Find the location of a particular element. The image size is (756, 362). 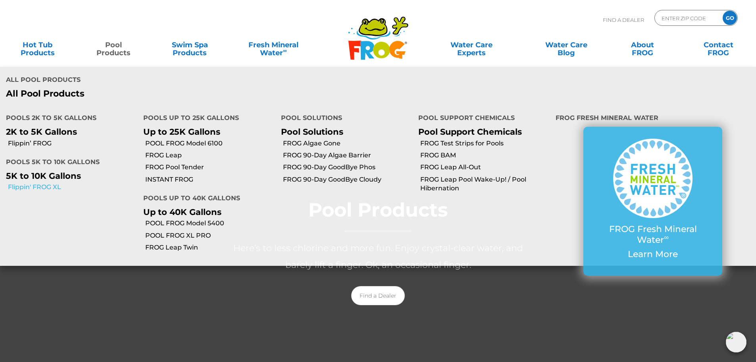

a: FROG 90-Day GoodBye Phos is located at coordinates (348, 167).